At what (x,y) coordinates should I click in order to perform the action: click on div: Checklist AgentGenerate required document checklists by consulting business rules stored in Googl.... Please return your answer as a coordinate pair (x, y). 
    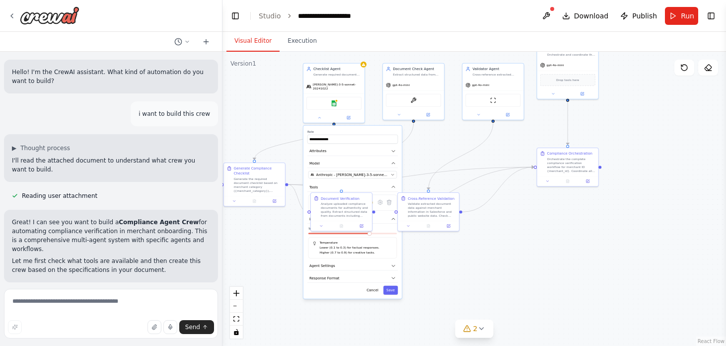
    Looking at the image, I should click on (334, 93).